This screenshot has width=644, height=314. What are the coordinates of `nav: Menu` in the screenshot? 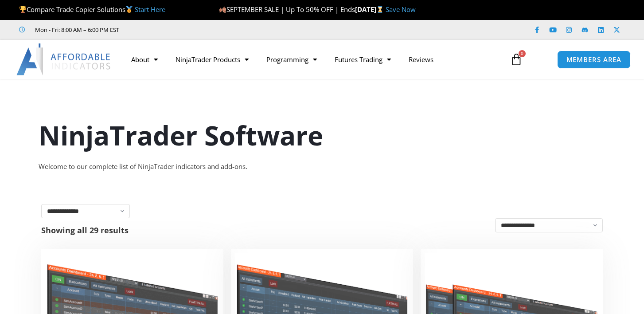 It's located at (312, 60).